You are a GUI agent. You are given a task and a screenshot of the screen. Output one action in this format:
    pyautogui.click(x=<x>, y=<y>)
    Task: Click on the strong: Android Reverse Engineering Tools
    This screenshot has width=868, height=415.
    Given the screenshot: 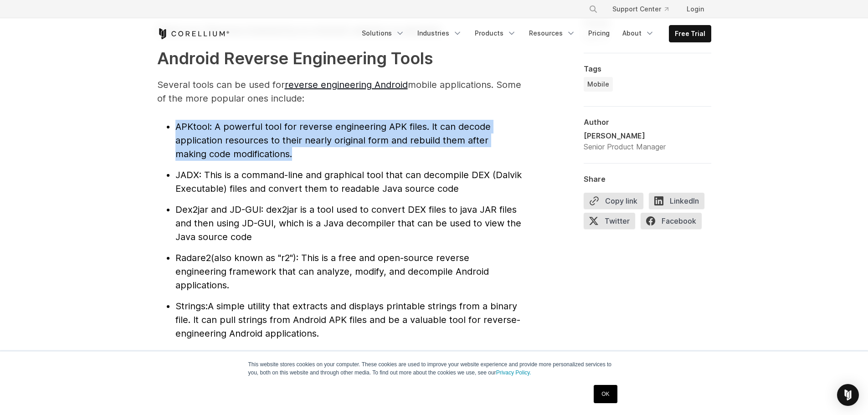 What is the action you would take?
    pyautogui.click(x=295, y=58)
    